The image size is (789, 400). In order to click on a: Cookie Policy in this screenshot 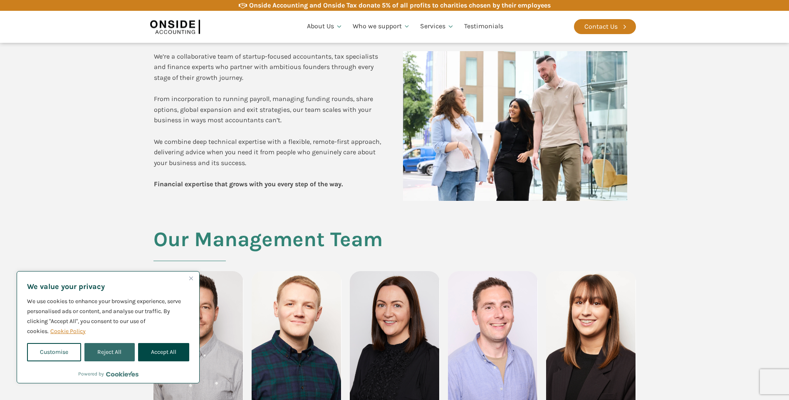, I will do `click(68, 331)`.